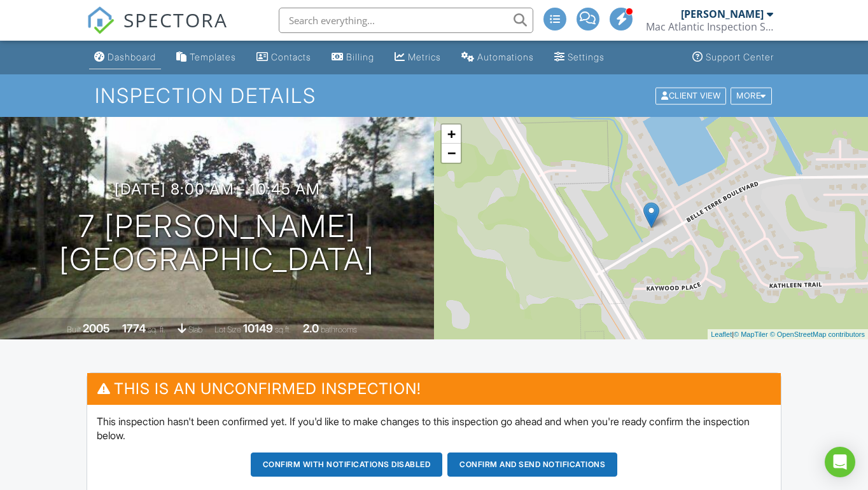  Describe the element at coordinates (433, 429) in the screenshot. I see `p: This inspection hasn't been confirmed yet. If you'd like to make changes to this inspection go ah...` at that location.